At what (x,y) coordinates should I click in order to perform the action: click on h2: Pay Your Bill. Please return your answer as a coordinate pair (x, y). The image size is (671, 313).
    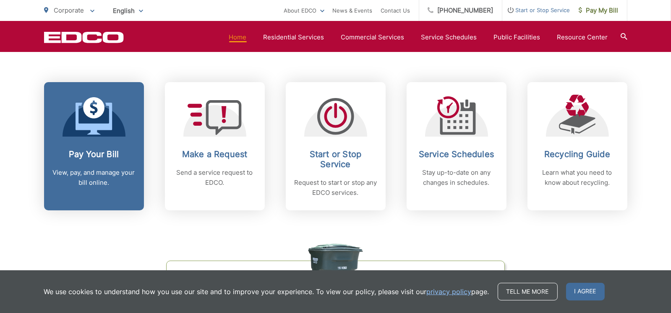
    Looking at the image, I should click on (94, 154).